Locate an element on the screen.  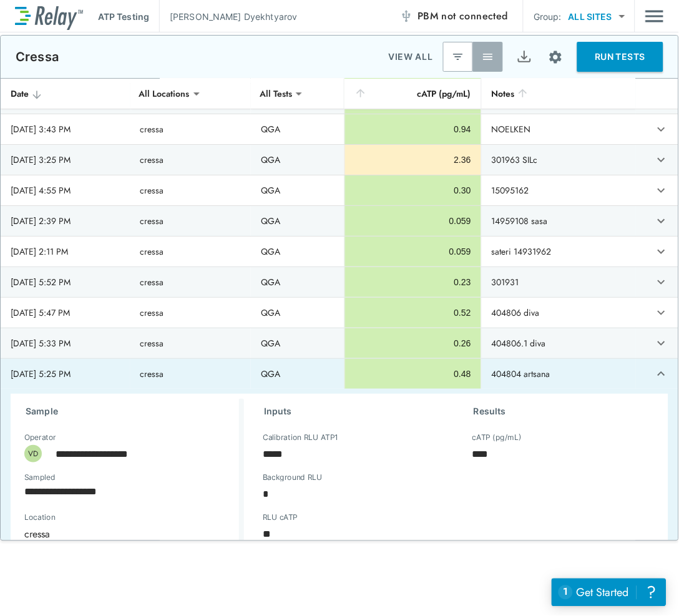
p: ATP Testing is located at coordinates (124, 16).